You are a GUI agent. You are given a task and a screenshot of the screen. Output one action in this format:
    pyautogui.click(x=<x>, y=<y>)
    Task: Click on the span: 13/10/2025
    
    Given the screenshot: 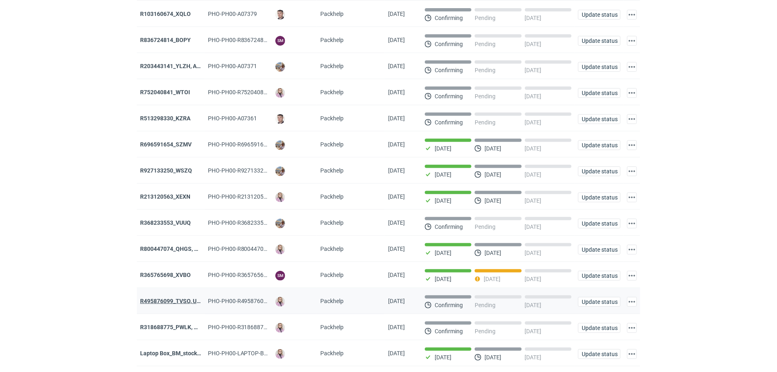 What is the action you would take?
    pyautogui.click(x=396, y=66)
    